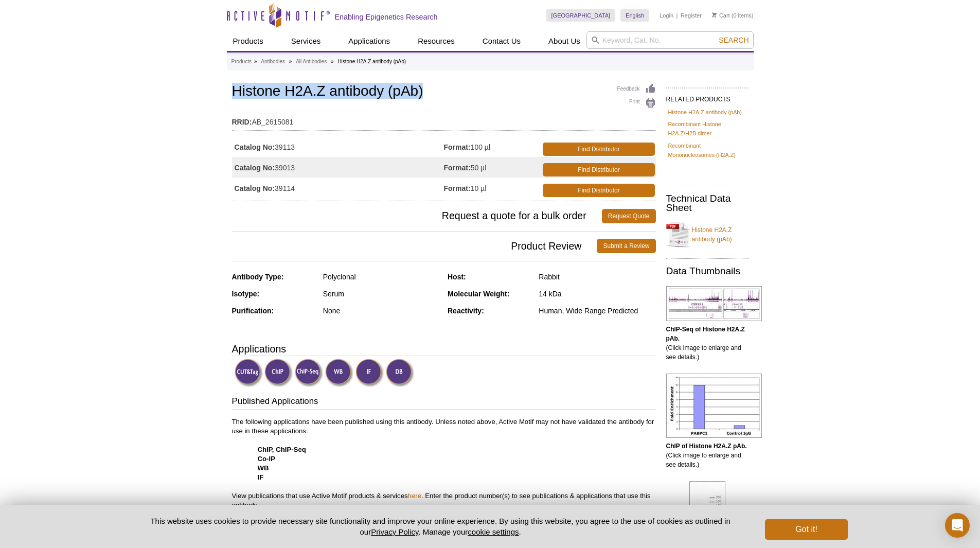 The image size is (980, 548). What do you see at coordinates (312, 62) in the screenshot?
I see `a: All Antibodies` at bounding box center [312, 62].